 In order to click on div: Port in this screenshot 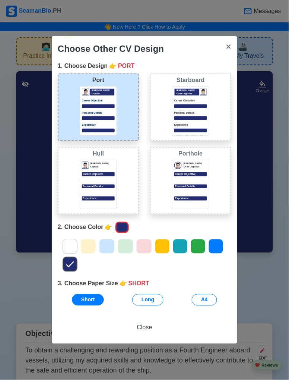, I will do `click(98, 80)`.